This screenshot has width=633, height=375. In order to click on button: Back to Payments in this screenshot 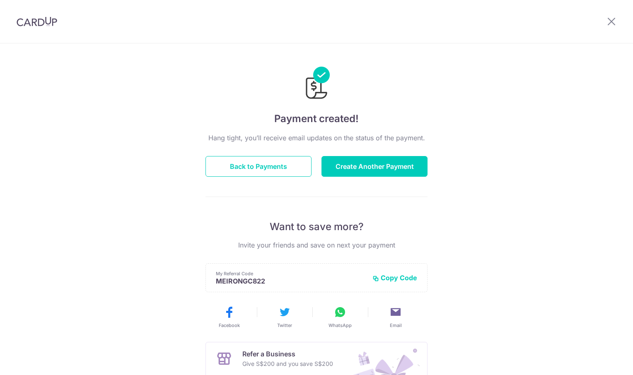, I will do `click(259, 167)`.